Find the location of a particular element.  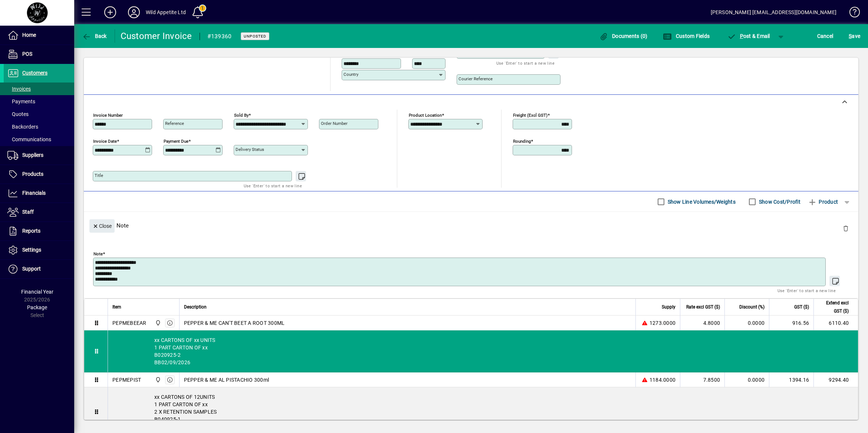

span: Support is located at coordinates (32, 269).